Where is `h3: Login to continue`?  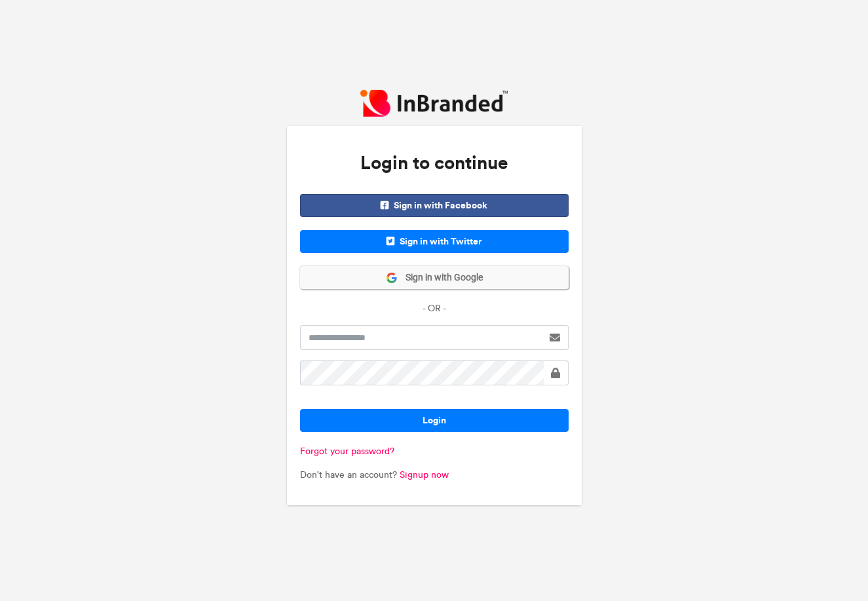
h3: Login to continue is located at coordinates (435, 163).